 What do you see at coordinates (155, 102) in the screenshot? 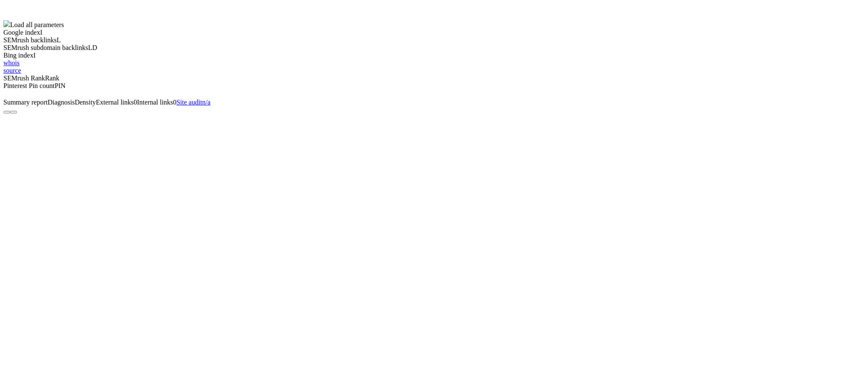
I see `span: Internal links` at bounding box center [155, 102].